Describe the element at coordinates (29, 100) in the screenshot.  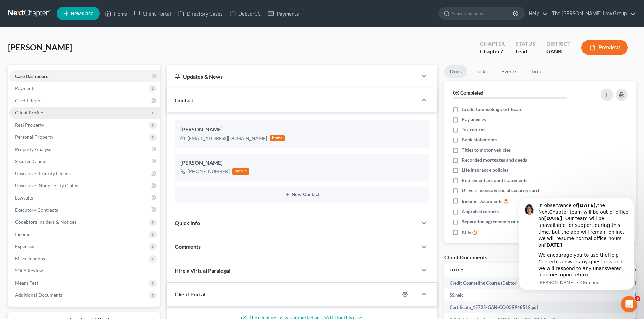
I see `span: Credit Report` at that location.